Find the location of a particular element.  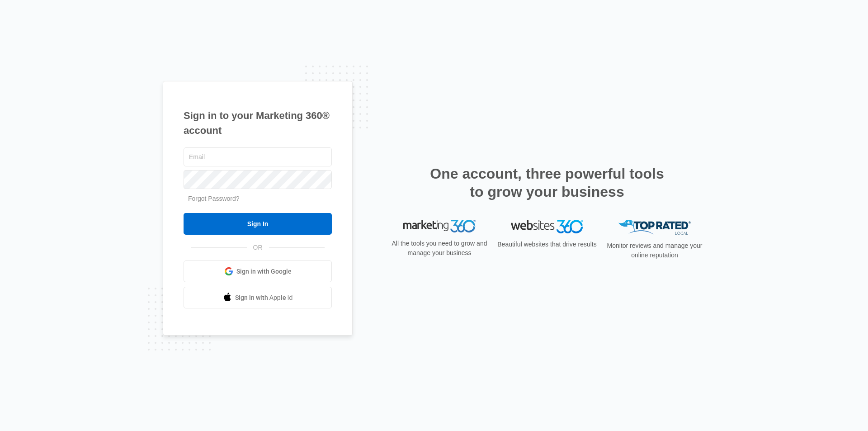

input: Email is located at coordinates (258, 157).